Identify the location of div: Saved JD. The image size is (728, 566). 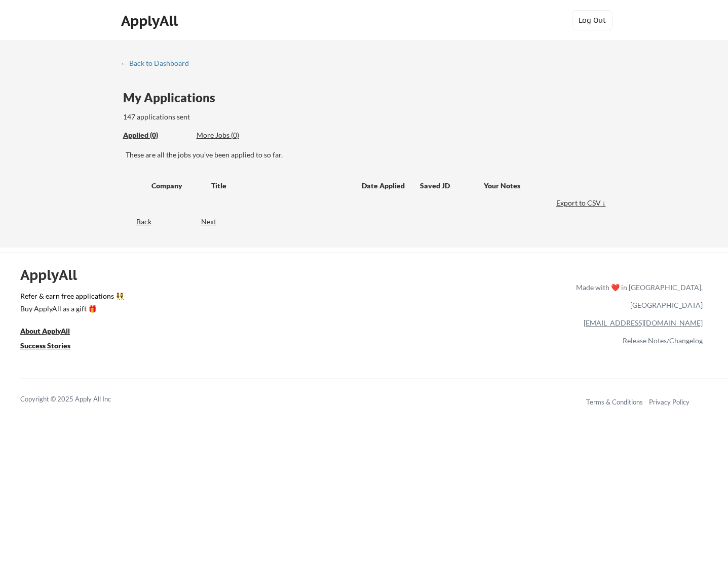
(452, 185).